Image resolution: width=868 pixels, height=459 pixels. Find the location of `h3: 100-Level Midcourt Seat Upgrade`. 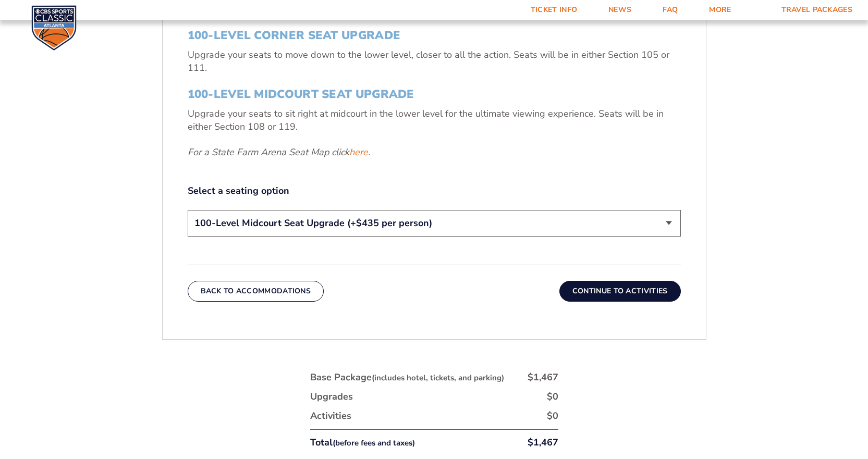

h3: 100-Level Midcourt Seat Upgrade is located at coordinates (434, 95).